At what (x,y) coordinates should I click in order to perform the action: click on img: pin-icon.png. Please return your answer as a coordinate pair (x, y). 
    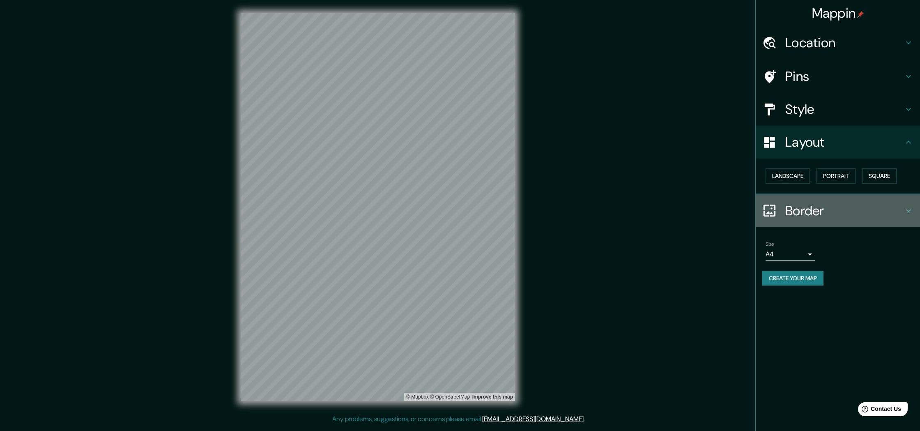
    Looking at the image, I should click on (860, 14).